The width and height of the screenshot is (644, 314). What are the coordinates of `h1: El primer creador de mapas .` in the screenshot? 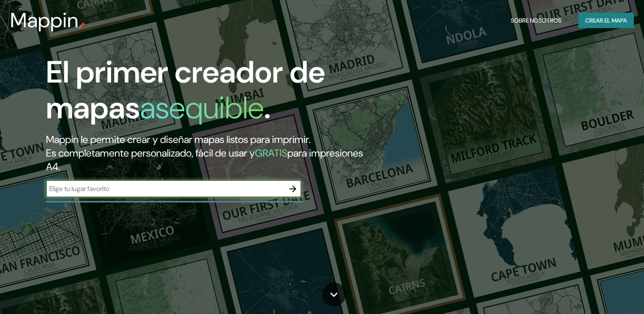 It's located at (207, 94).